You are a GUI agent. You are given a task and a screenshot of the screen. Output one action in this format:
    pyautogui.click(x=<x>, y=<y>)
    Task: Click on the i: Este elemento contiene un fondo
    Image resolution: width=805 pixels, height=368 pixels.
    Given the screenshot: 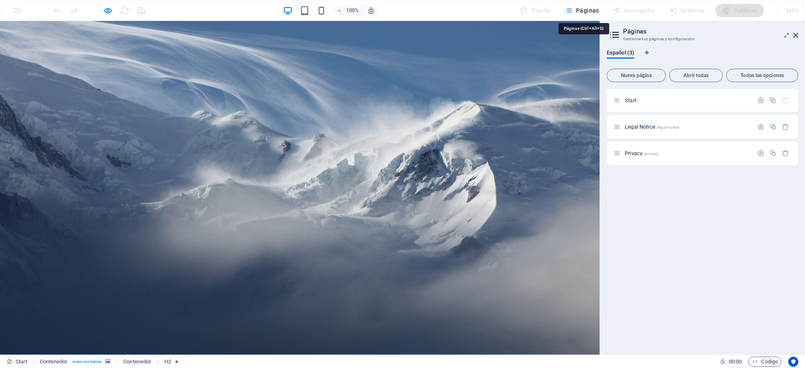 What is the action you would take?
    pyautogui.click(x=108, y=361)
    